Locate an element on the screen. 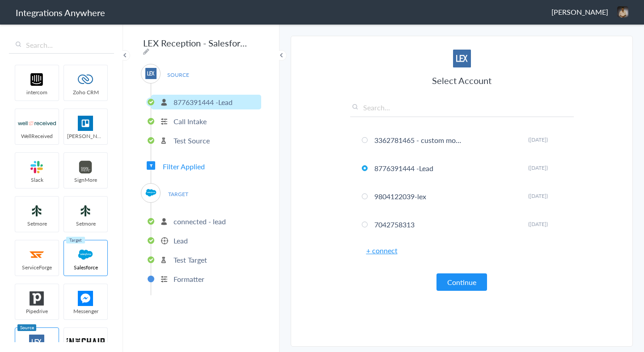 This screenshot has width=644, height=352. img: signmore-logo.png is located at coordinates (86, 168).